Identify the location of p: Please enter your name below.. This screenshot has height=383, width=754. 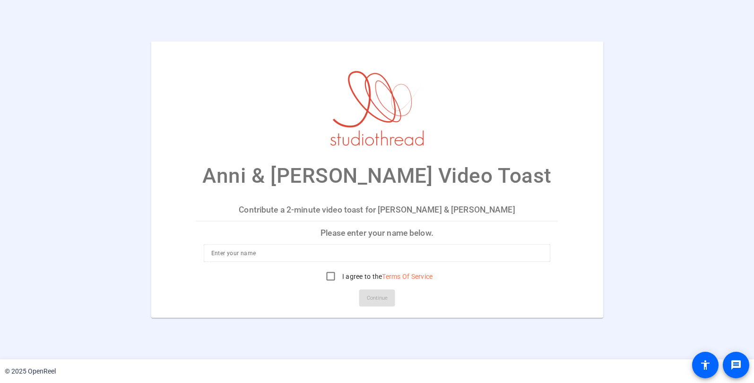
(377, 233).